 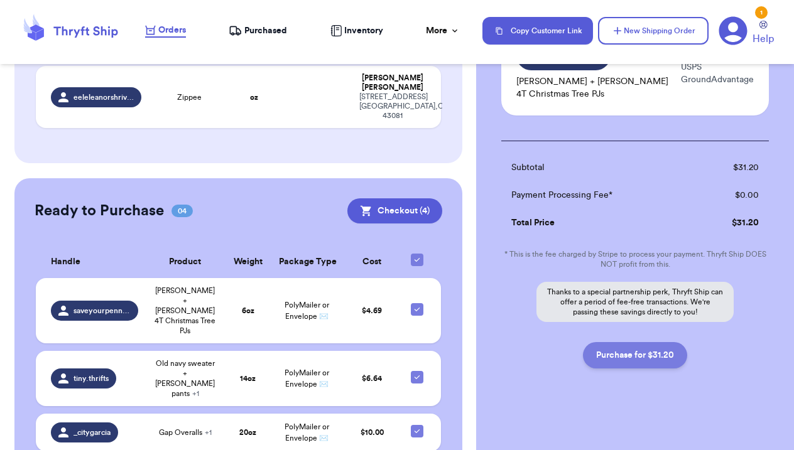 I want to click on span: Inventory, so click(x=364, y=31).